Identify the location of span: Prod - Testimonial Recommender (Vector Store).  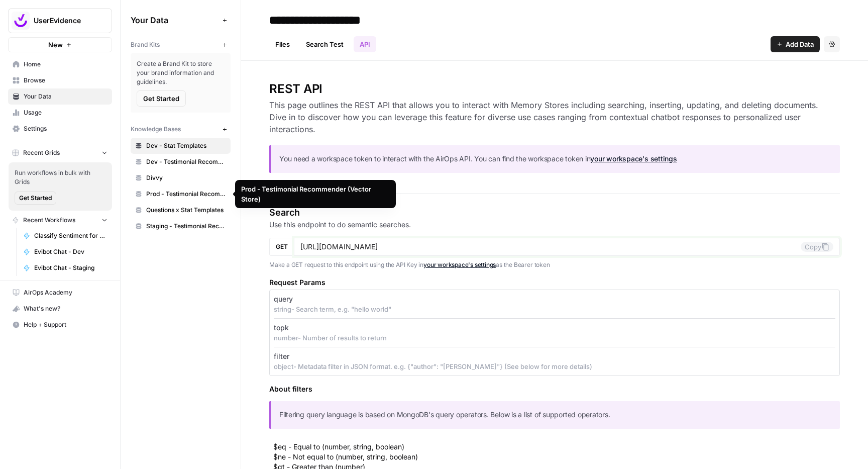
(186, 194).